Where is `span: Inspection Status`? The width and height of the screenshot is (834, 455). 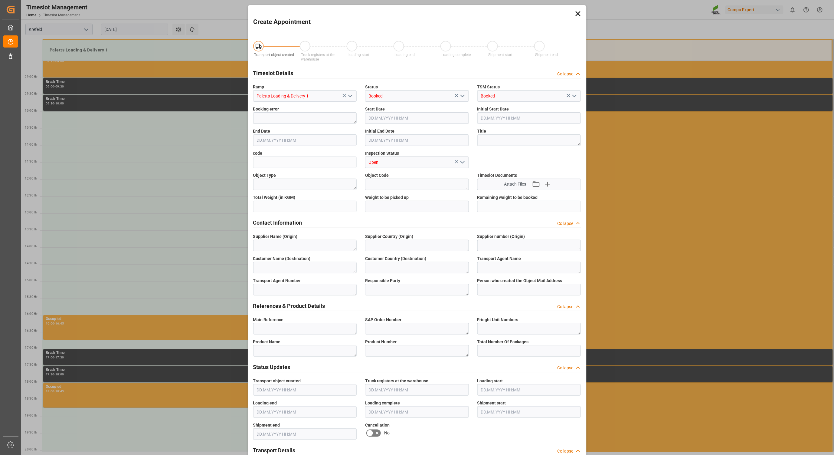 span: Inspection Status is located at coordinates (382, 153).